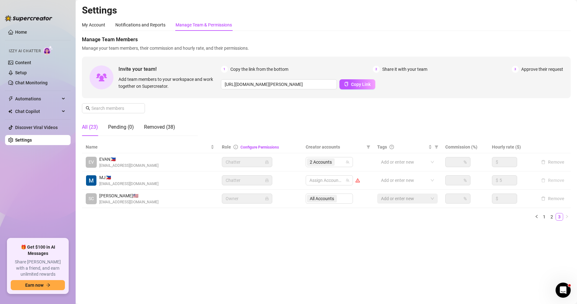 The height and width of the screenshot is (304, 577). Describe the element at coordinates (247, 199) in the screenshot. I see `span: Owner` at that location.